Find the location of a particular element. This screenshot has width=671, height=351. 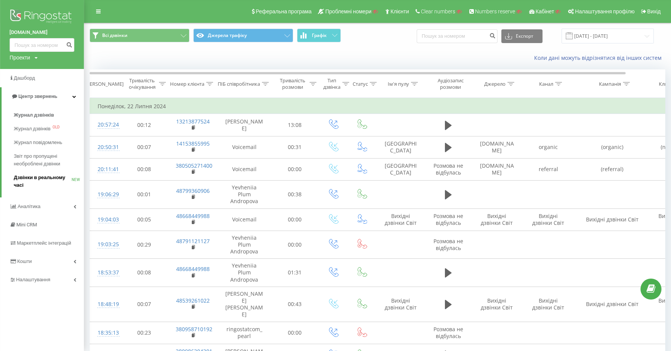

div: Тип дзвінка is located at coordinates (332, 84).